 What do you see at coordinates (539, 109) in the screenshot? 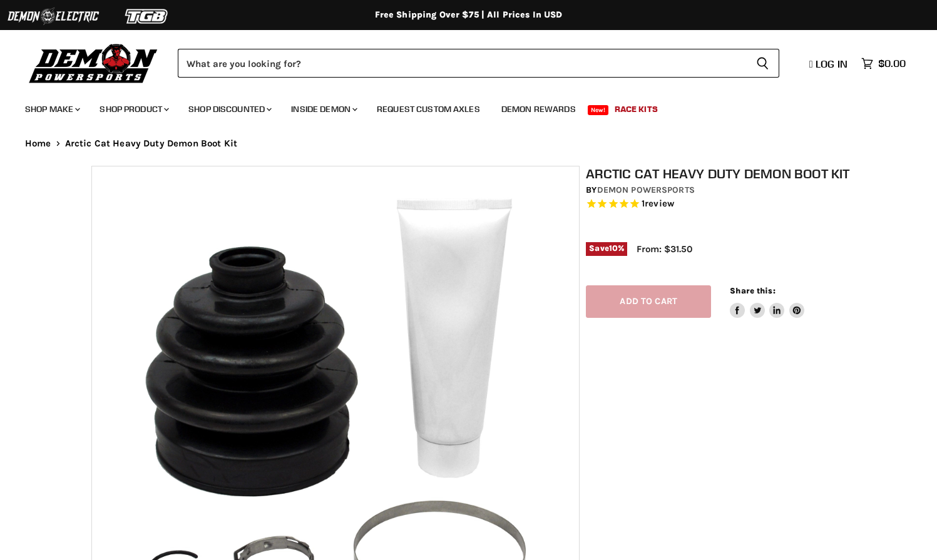
I see `a: Demon Rewards` at bounding box center [539, 109].